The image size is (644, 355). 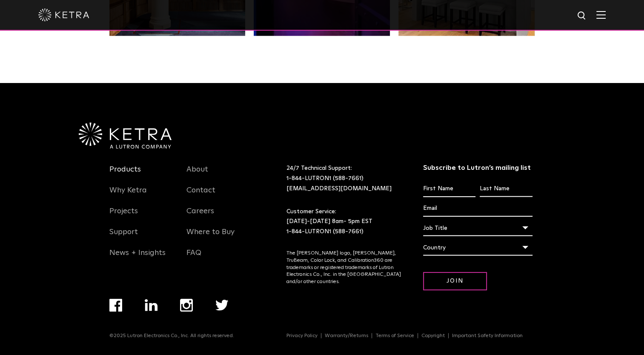 I want to click on a: Products, so click(x=125, y=175).